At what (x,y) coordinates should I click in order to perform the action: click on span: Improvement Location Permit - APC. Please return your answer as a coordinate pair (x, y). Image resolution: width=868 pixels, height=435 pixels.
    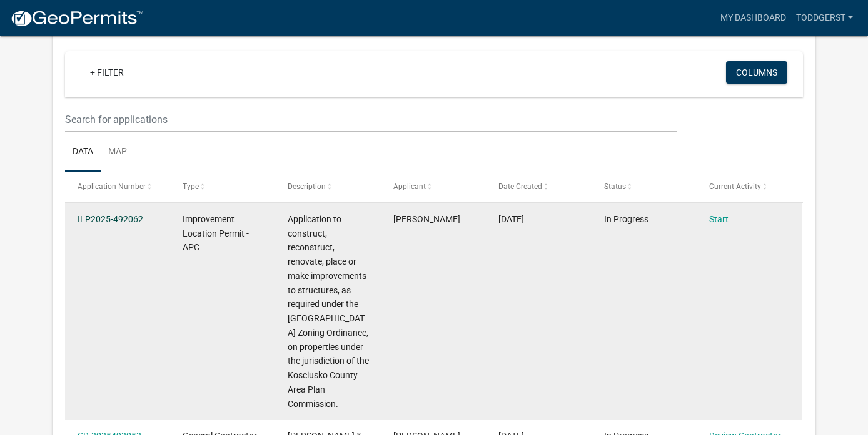
    Looking at the image, I should click on (216, 234).